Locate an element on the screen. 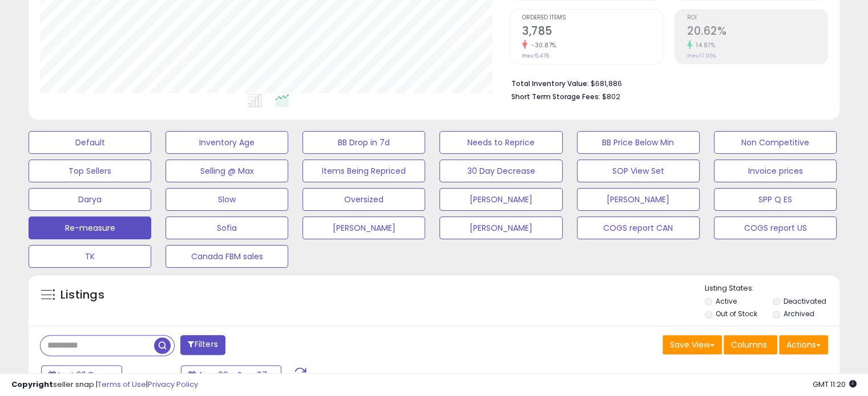  small: 14.87% is located at coordinates (703, 45).